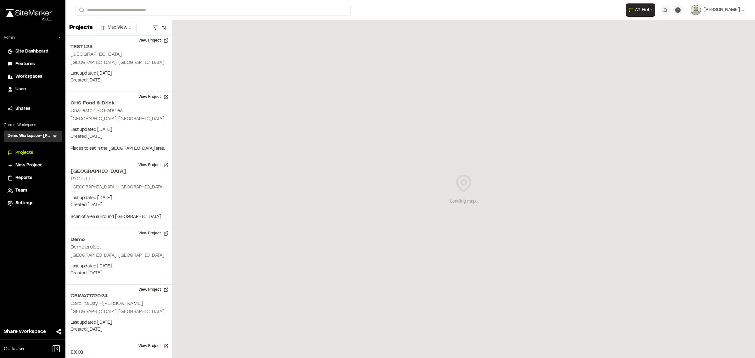  What do you see at coordinates (81, 28) in the screenshot?
I see `p: Projects` at bounding box center [81, 28].